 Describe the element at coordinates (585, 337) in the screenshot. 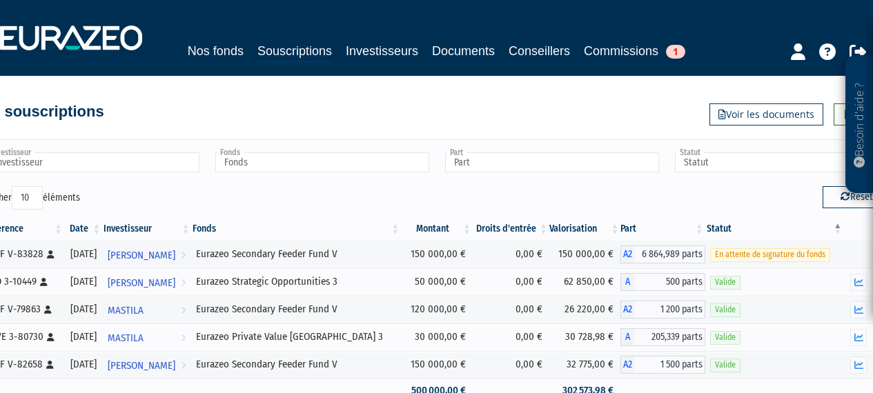

I see `td: 30 728,98 €` at that location.